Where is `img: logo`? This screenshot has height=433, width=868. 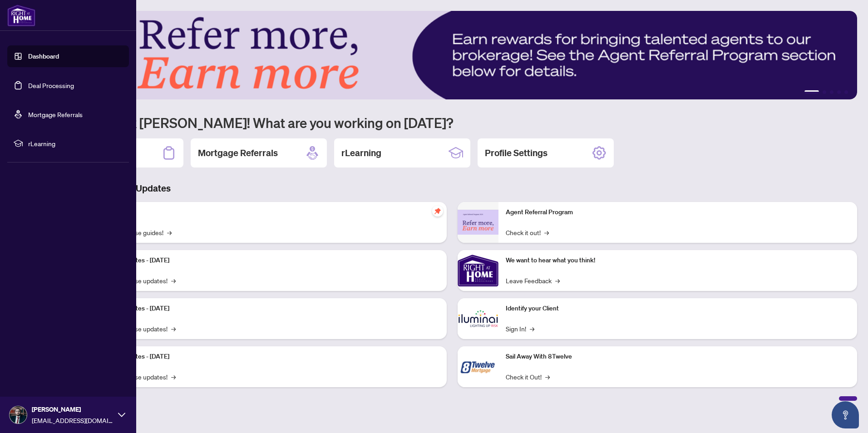 img: logo is located at coordinates (21, 15).